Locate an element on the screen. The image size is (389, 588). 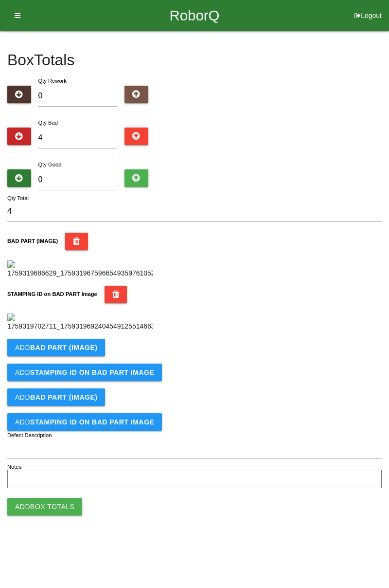
label: Qty Total is located at coordinates (18, 198).